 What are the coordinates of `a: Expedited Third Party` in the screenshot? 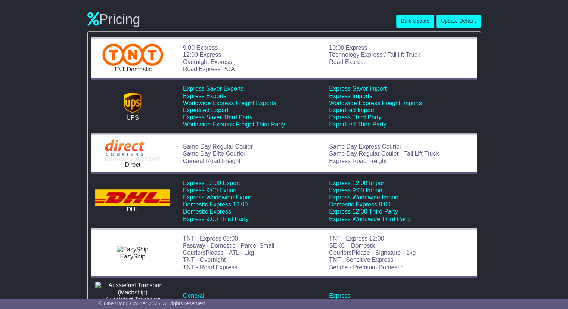 It's located at (358, 124).